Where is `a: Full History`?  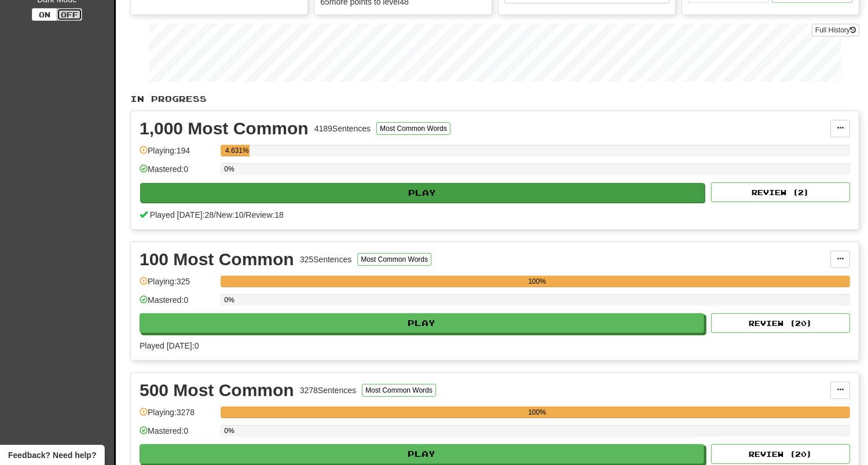
a: Full History is located at coordinates (836, 30).